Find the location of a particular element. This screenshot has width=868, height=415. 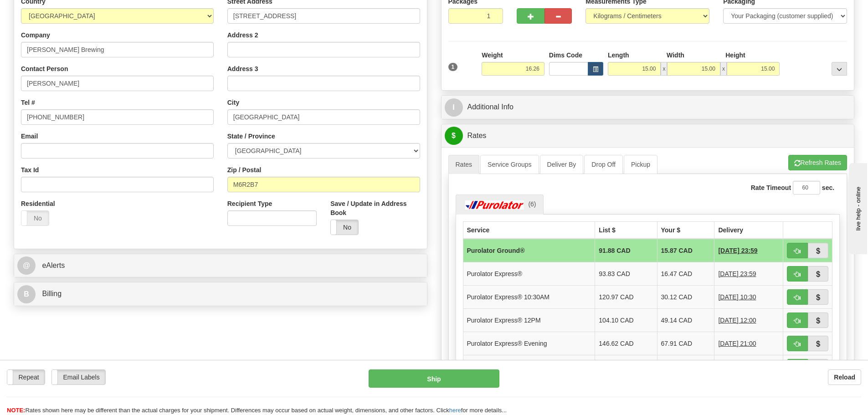

label: Recipient Type is located at coordinates (249, 203).